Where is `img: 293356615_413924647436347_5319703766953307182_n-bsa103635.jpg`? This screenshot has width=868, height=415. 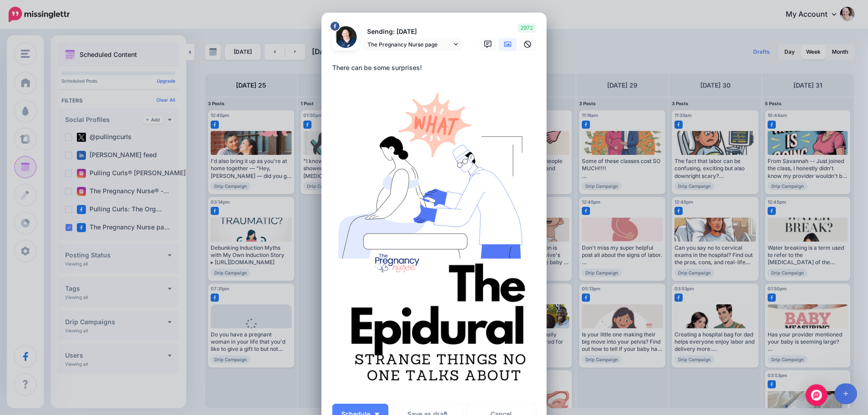
img: 293356615_413924647436347_5319703766953307182_n-bsa103635.jpg is located at coordinates (346, 37).